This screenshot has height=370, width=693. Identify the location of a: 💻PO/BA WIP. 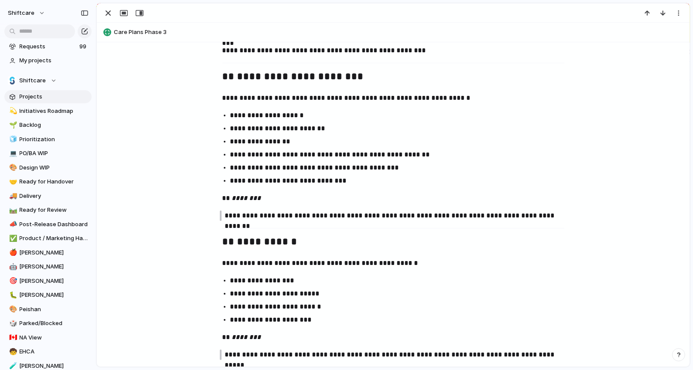
(48, 154).